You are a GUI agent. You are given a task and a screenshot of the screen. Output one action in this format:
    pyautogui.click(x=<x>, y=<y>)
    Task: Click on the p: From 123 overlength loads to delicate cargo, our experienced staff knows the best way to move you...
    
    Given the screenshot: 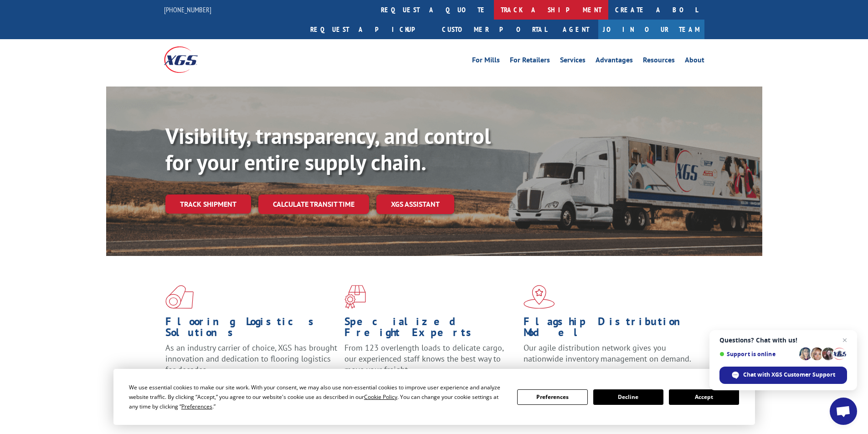 What is the action you would take?
    pyautogui.click(x=430, y=363)
    